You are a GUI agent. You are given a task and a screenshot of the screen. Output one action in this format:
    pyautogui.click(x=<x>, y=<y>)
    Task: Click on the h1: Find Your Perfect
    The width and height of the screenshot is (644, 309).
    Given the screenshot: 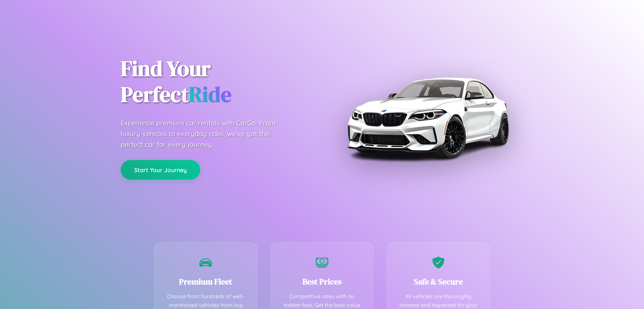 What is the action you would take?
    pyautogui.click(x=216, y=82)
    